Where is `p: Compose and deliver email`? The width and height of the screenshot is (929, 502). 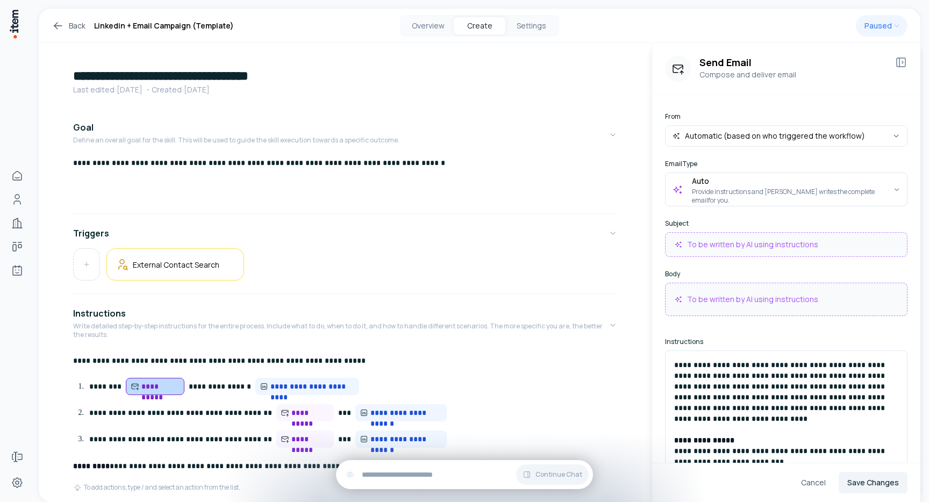 p: Compose and deliver email is located at coordinates (793, 75).